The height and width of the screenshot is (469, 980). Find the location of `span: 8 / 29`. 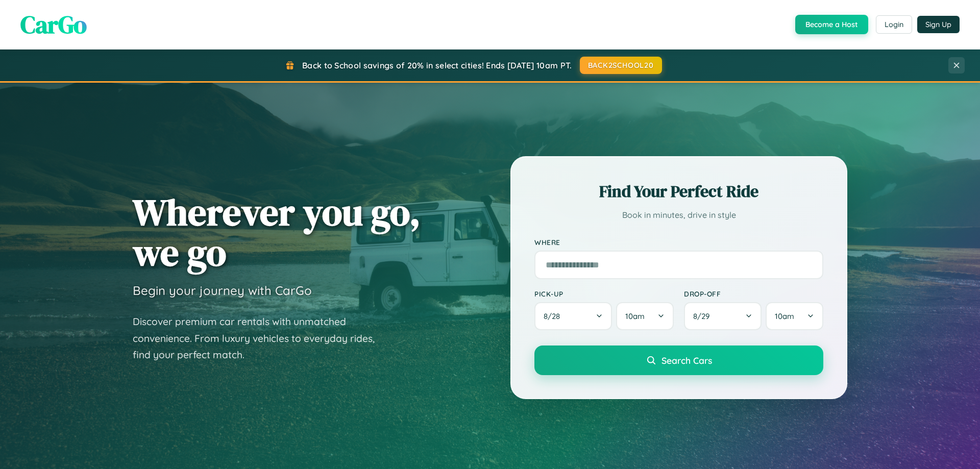

span: 8 / 29 is located at coordinates (704, 316).